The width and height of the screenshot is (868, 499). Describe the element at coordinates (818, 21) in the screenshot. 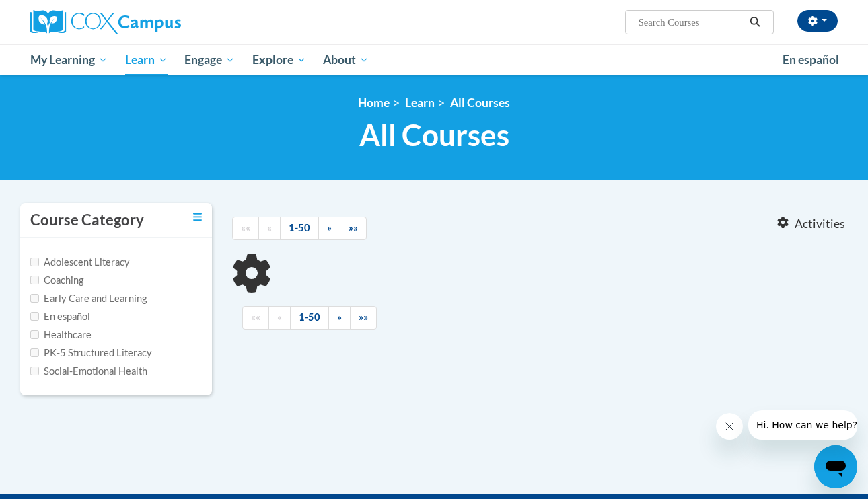

I see `button: Account Settings` at that location.